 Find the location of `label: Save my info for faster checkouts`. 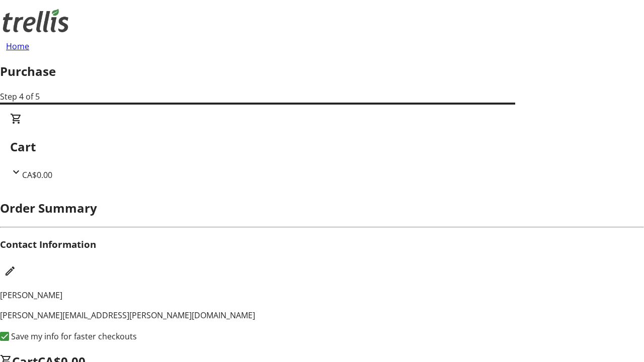

label: Save my info for faster checkouts is located at coordinates (73, 336).